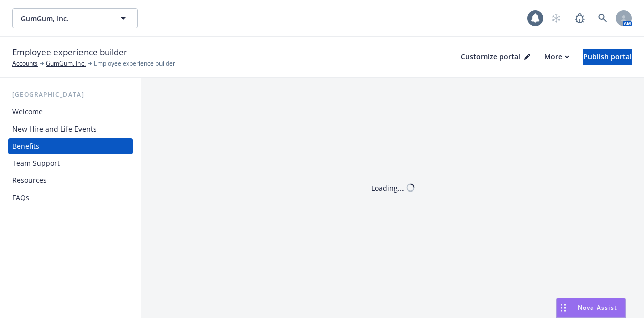 The width and height of the screenshot is (644, 318). Describe the element at coordinates (70, 197) in the screenshot. I see `a: FAQs` at that location.